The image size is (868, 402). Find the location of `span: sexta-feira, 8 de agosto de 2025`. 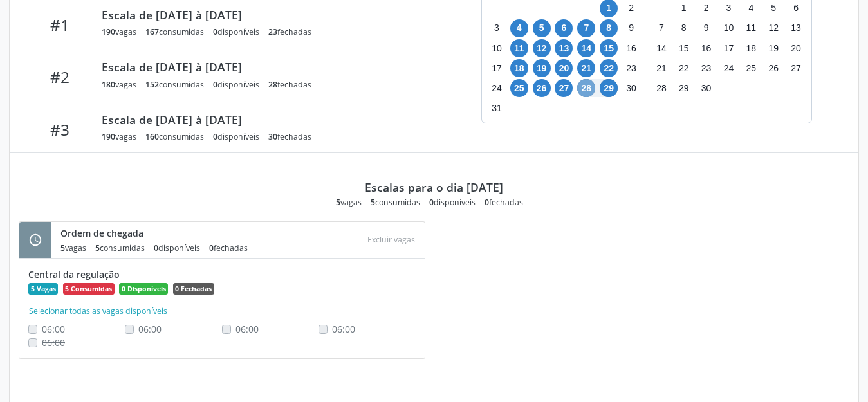

span: sexta-feira, 8 de agosto de 2025 is located at coordinates (608, 28).